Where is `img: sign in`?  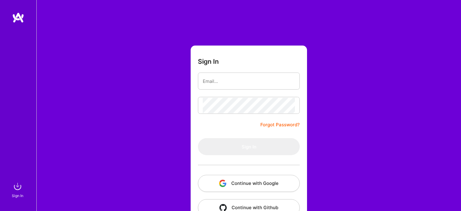 img: sign in is located at coordinates (18, 186).